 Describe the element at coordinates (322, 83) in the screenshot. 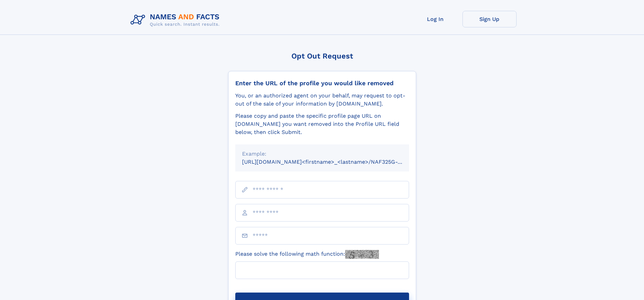

I see `div: Enter the URL of the profile you would like removed` at that location.